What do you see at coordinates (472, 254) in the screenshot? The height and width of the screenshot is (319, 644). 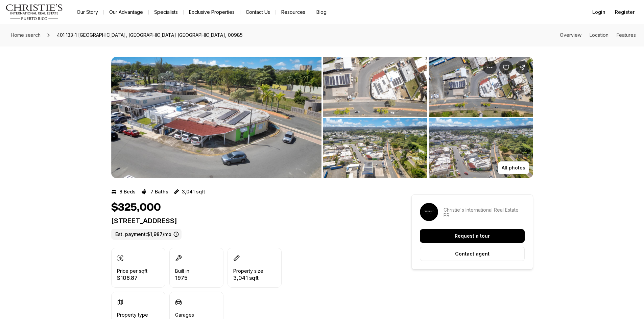 I see `button: Contact agent` at bounding box center [472, 254].